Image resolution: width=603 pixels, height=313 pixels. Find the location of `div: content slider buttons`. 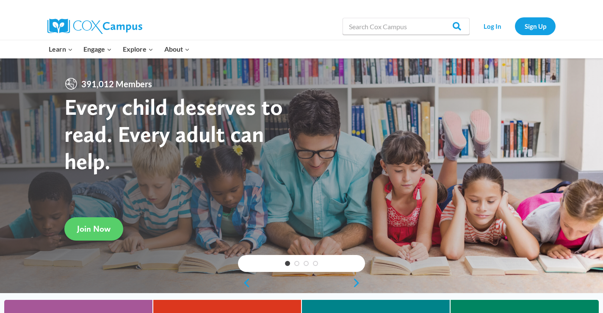

div: content slider buttons is located at coordinates (302, 283).